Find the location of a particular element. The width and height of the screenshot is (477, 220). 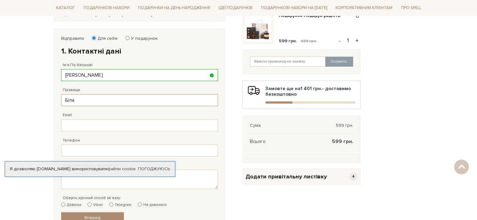

button: Оновити is located at coordinates (339, 62).